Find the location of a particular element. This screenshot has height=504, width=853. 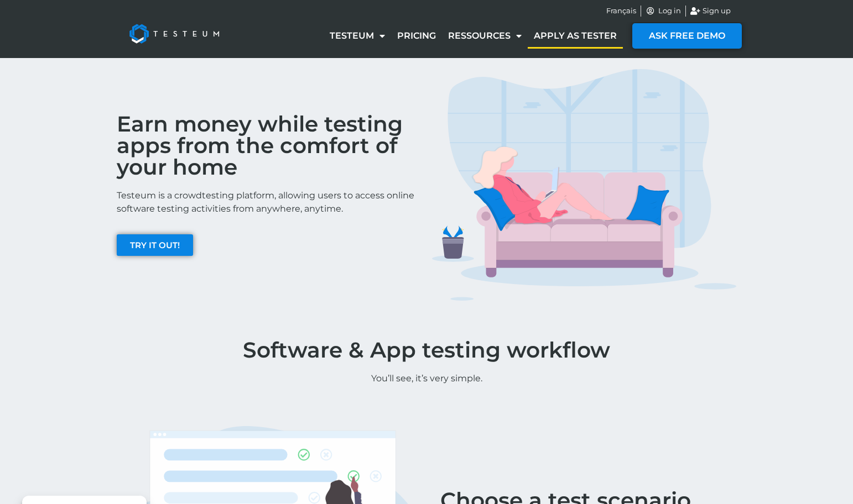

span: TRY IT OUT! is located at coordinates (155, 245).